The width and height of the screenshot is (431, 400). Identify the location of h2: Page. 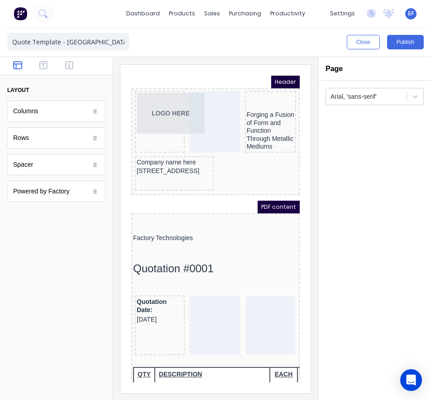
(334, 68).